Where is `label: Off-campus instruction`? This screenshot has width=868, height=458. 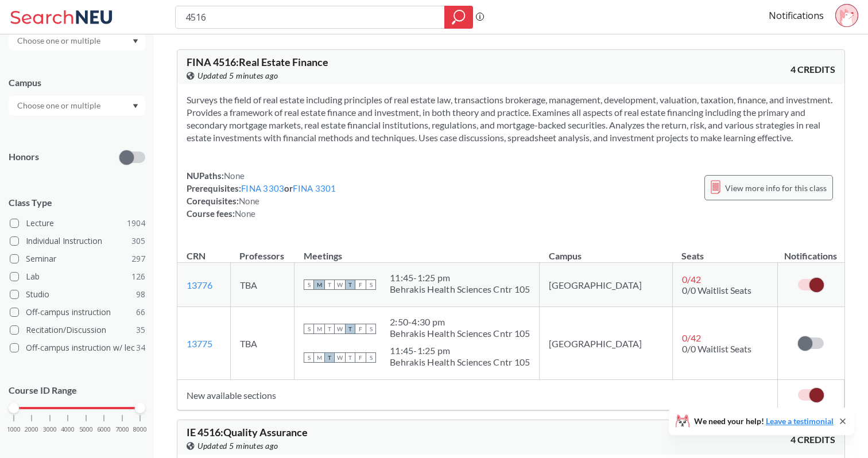
label: Off-campus instruction is located at coordinates (78, 312).